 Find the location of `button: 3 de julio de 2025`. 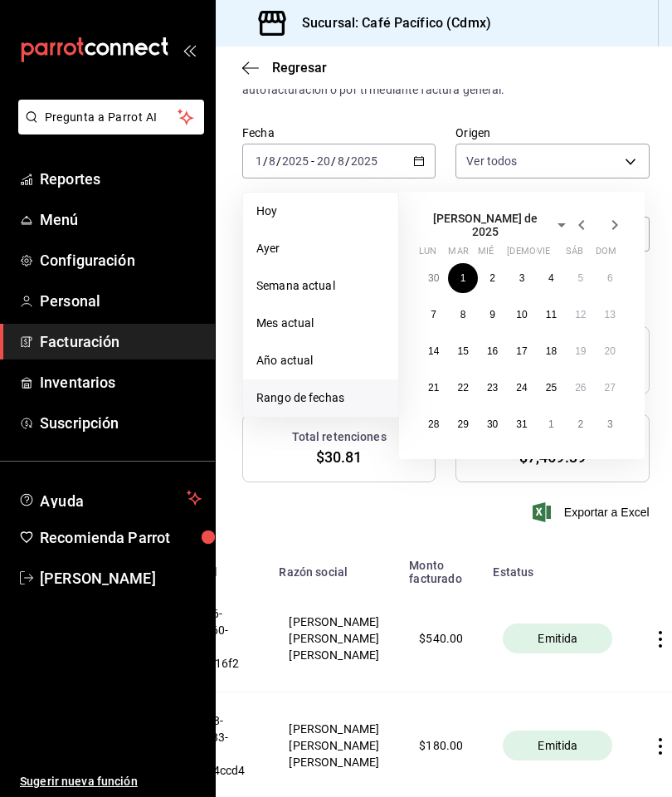

button: 3 de julio de 2025 is located at coordinates (521, 278).